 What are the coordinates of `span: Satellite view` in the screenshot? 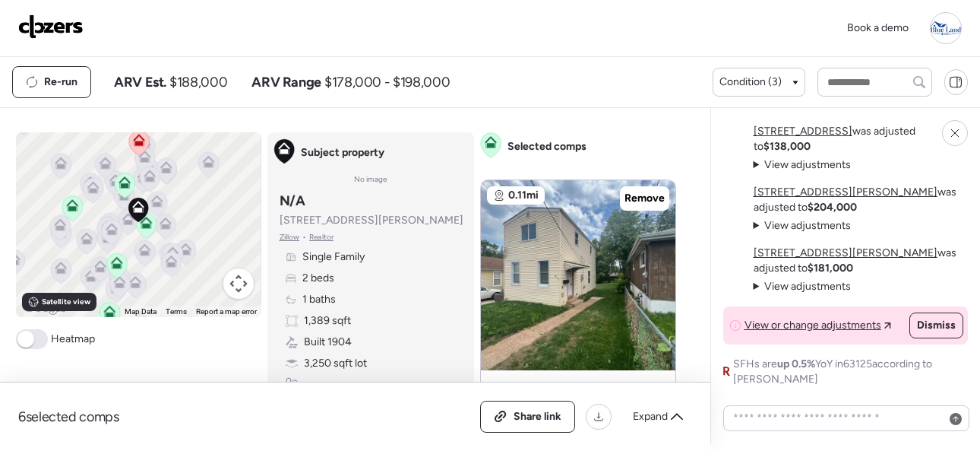 It's located at (66, 302).